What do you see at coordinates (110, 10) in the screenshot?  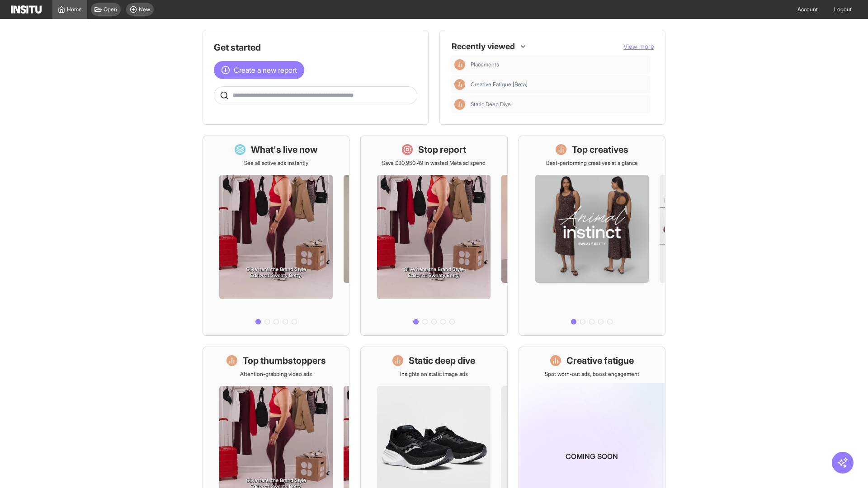 I see `span: Open` at bounding box center [110, 10].